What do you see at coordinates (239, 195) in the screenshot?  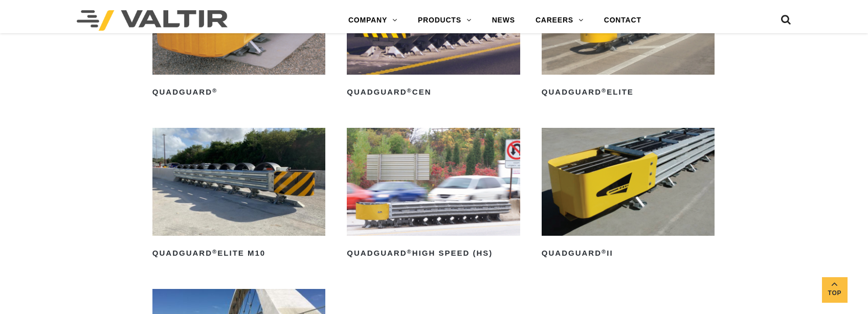 I see `a: QuadGuard®Elite M10` at bounding box center [239, 195].